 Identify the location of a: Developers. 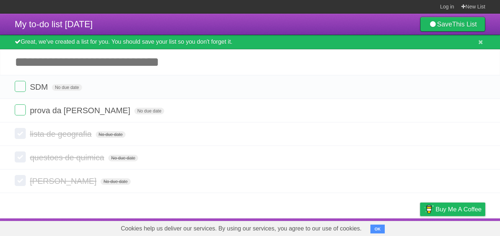
(361, 227).